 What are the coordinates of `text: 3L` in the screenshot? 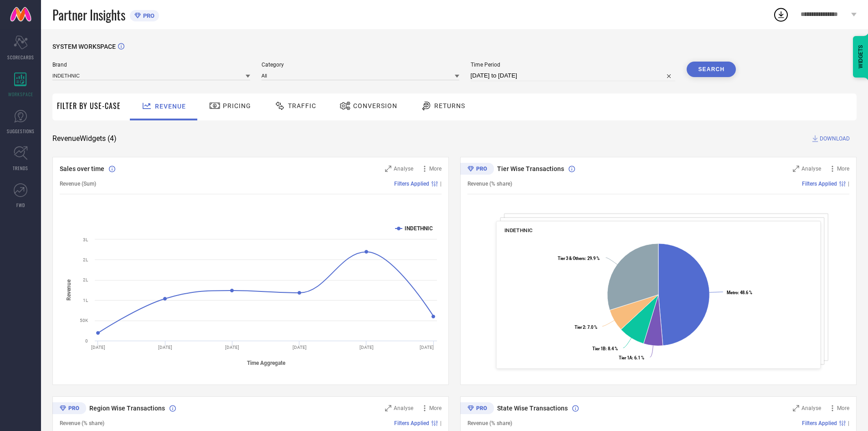 It's located at (86, 239).